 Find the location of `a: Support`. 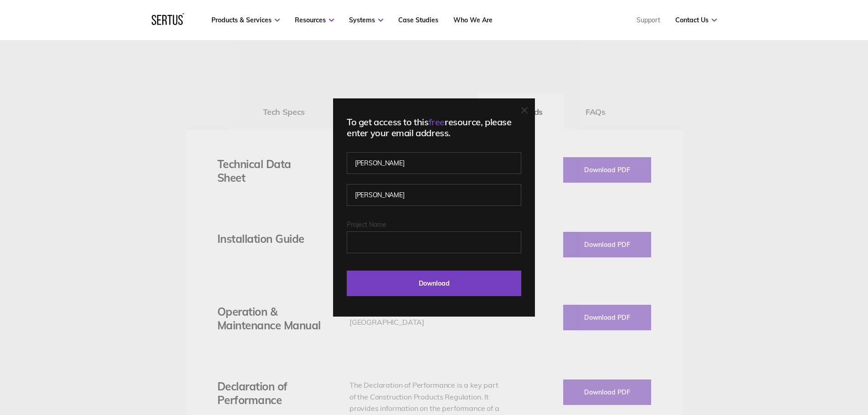

a: Support is located at coordinates (649, 20).